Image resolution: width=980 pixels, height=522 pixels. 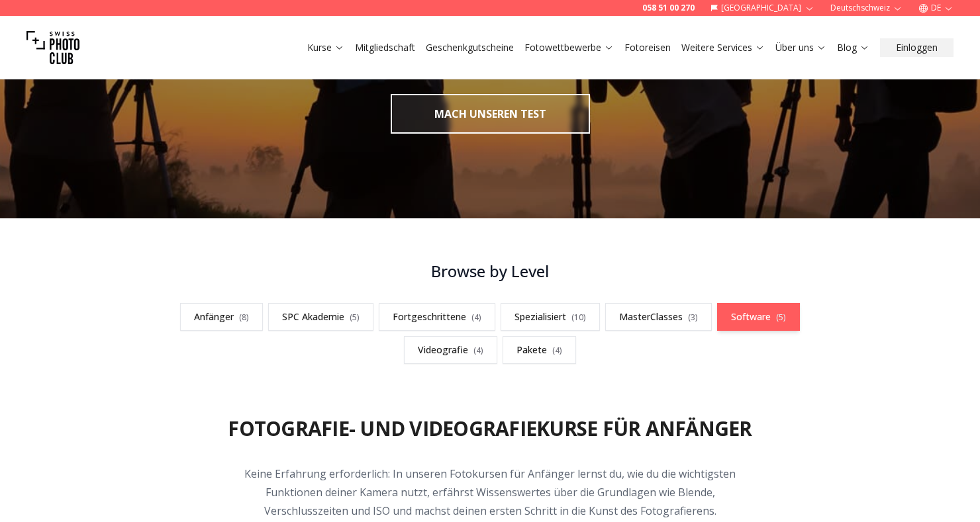 I want to click on a: SPC Akademie(5), so click(x=321, y=317).